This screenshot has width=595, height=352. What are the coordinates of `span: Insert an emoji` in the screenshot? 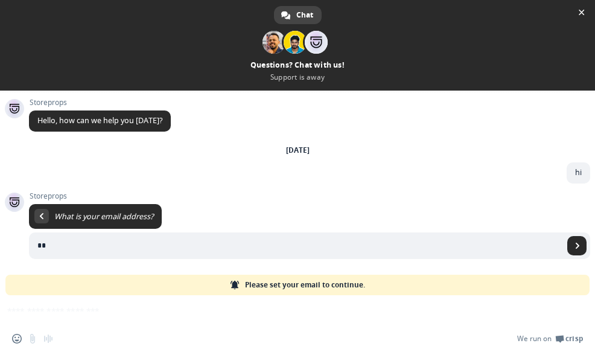 It's located at (17, 339).